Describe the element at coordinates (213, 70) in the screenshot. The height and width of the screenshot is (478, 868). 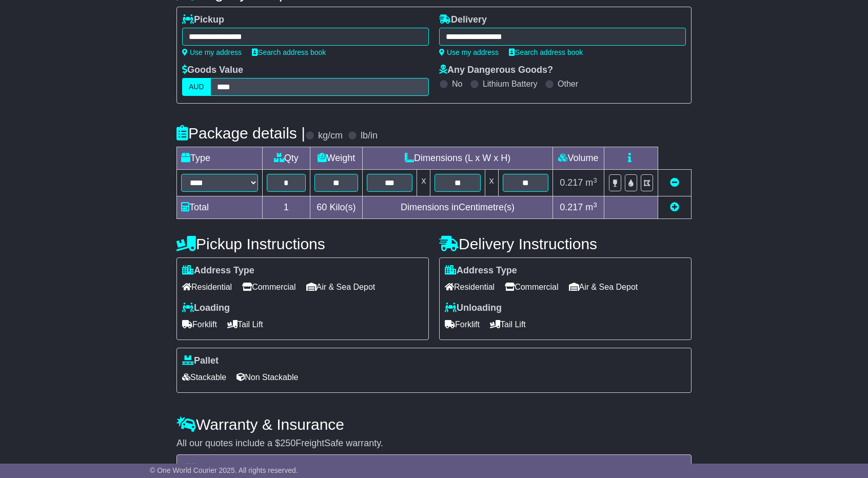
I see `label: Goods Value` at that location.